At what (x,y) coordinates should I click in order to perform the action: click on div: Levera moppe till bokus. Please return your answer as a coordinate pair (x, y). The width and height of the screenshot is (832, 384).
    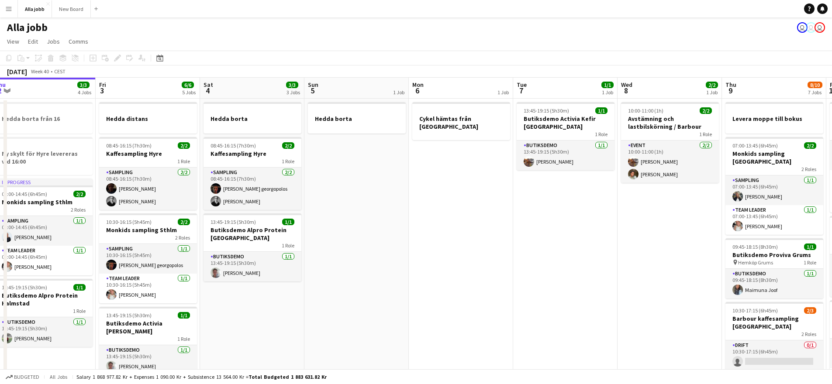
    Looking at the image, I should click on (774, 118).